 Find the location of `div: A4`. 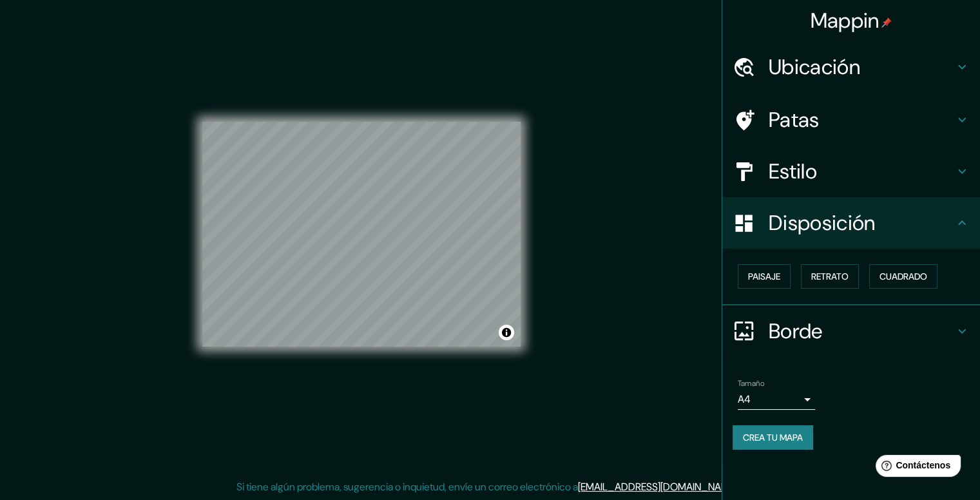

div: A4 is located at coordinates (776, 400).